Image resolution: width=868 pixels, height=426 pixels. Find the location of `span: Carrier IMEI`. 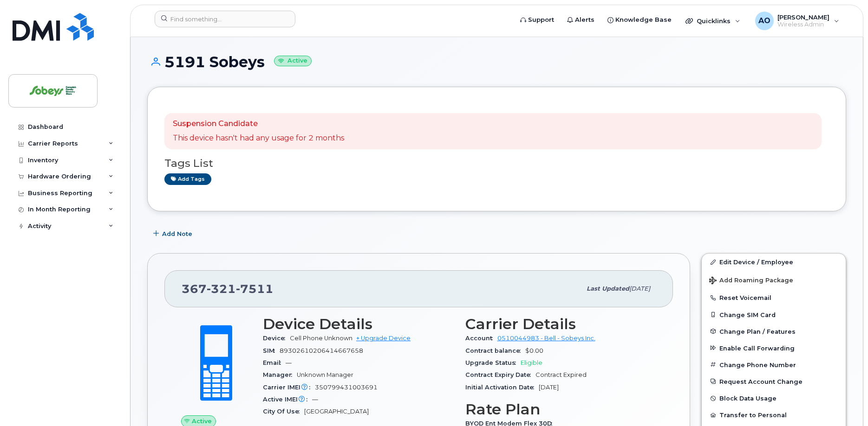

span: Carrier IMEI is located at coordinates (289, 387).